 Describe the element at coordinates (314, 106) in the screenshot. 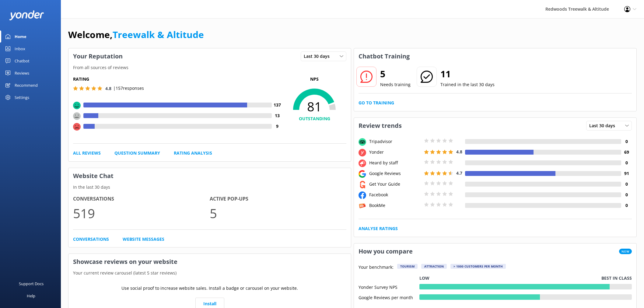

I see `span: 81` at that location.